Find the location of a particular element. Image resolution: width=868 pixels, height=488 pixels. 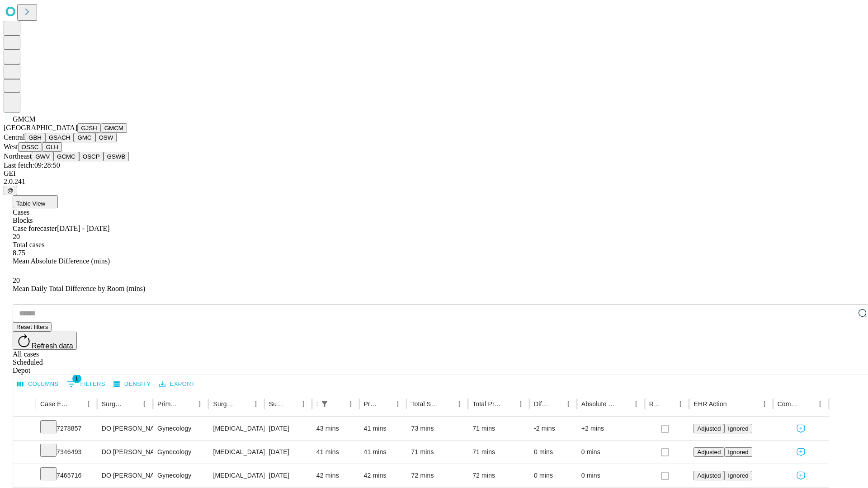

div: Surgeon Name is located at coordinates (113, 404).